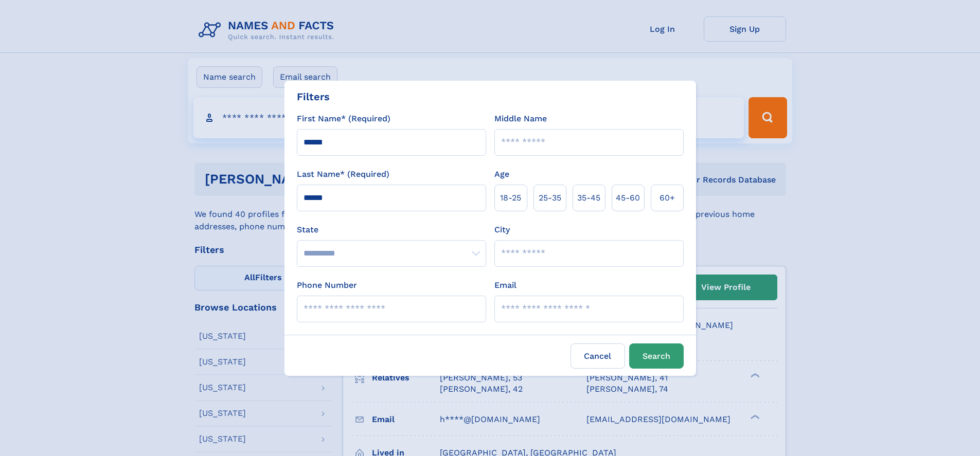 The height and width of the screenshot is (456, 980). I want to click on label: Last Name* (Required), so click(343, 174).